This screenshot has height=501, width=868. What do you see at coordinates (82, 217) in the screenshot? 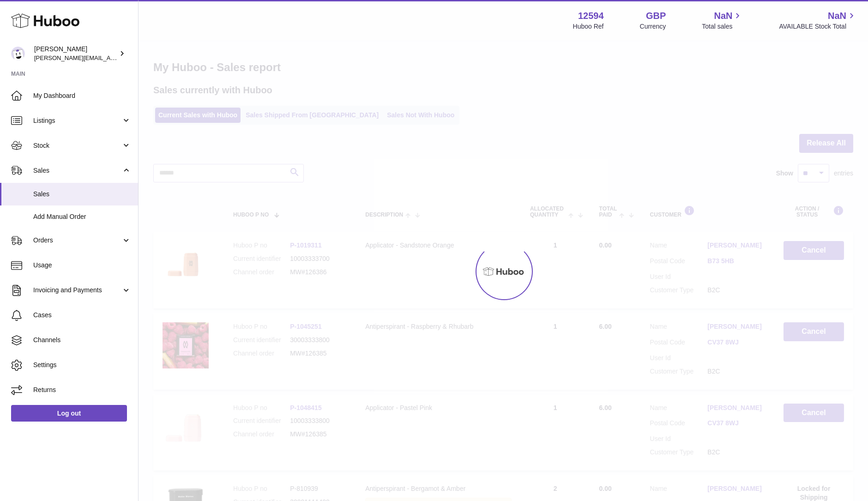
I see `span: Add Manual Order` at bounding box center [82, 217].